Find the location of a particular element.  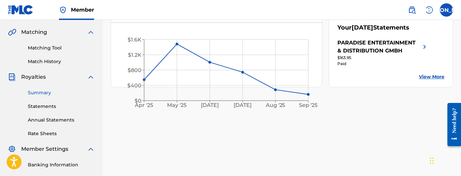

div: Paid is located at coordinates (383, 64).